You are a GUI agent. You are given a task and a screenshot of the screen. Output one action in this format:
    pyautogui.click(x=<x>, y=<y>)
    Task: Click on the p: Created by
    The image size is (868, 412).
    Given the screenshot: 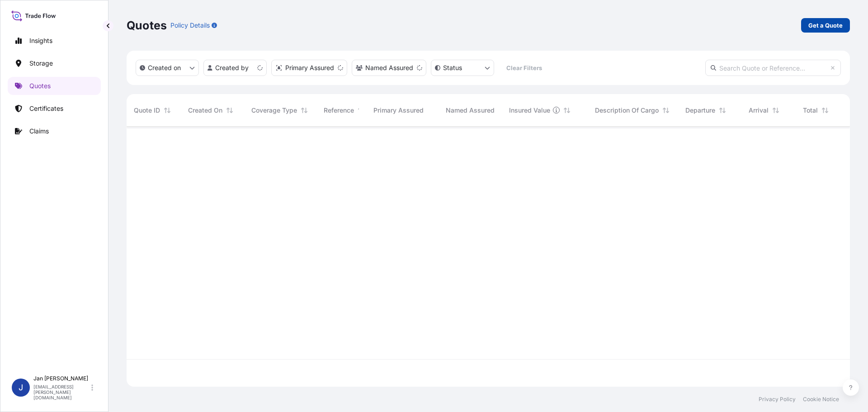 What is the action you would take?
    pyautogui.click(x=232, y=68)
    